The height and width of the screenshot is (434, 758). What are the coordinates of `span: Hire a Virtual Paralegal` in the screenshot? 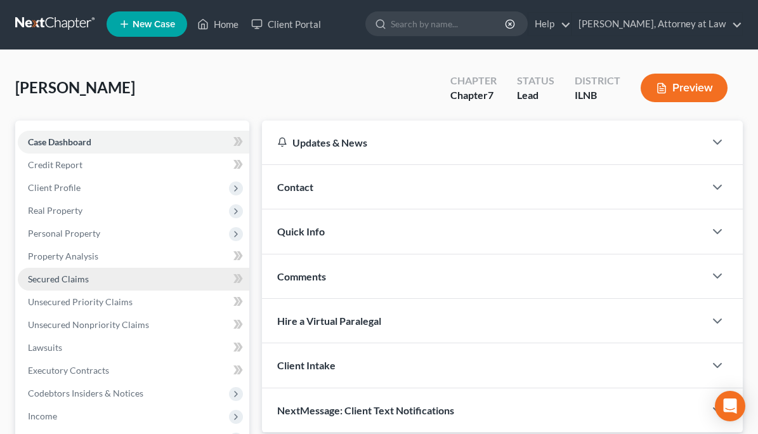 It's located at (329, 320).